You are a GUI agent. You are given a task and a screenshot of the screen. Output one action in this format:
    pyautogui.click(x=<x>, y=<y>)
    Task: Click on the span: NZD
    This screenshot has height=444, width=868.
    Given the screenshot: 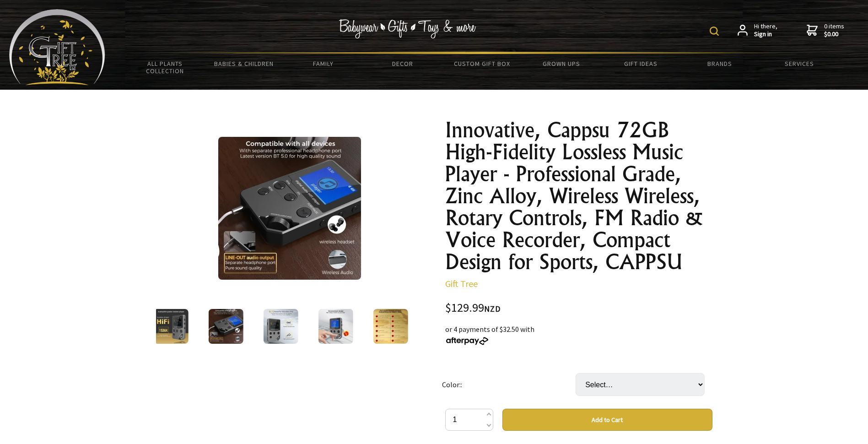 What is the action you would take?
    pyautogui.click(x=492, y=309)
    